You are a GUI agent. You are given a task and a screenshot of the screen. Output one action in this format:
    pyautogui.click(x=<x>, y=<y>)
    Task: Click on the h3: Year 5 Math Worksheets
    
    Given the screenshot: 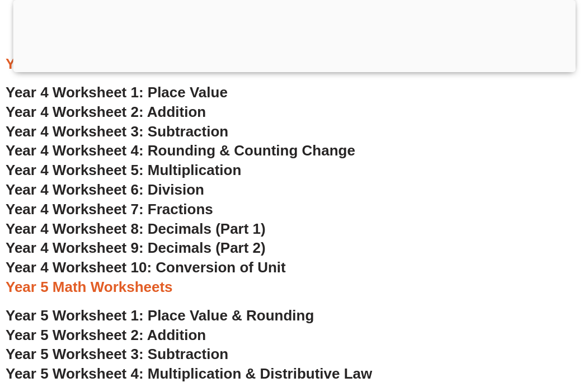 What is the action you would take?
    pyautogui.click(x=294, y=287)
    